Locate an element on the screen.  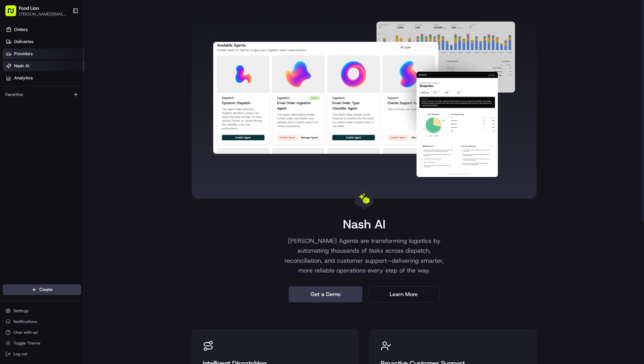
a: 💻API Documentation is located at coordinates (83, 101).